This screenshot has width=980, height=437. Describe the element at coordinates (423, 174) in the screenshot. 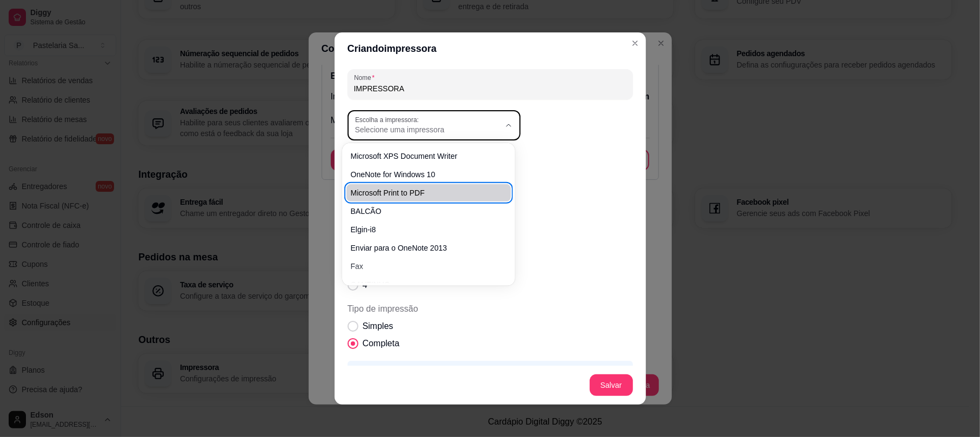

I see `span: OneNote for Windows 10` at that location.